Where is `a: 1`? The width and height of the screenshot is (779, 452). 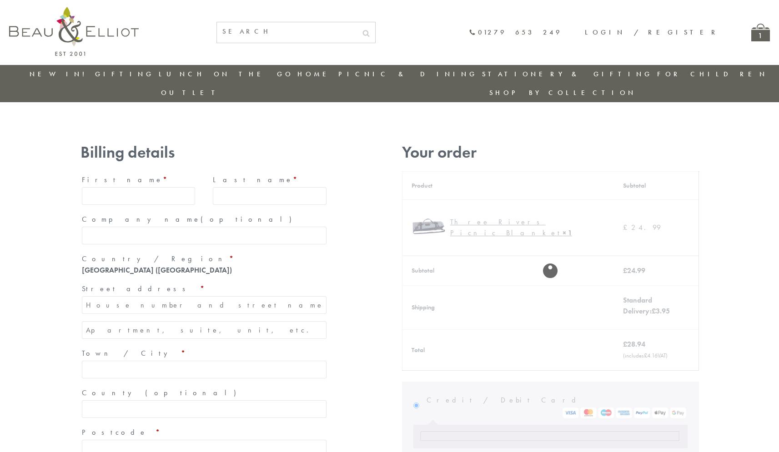 a: 1 is located at coordinates (760, 32).